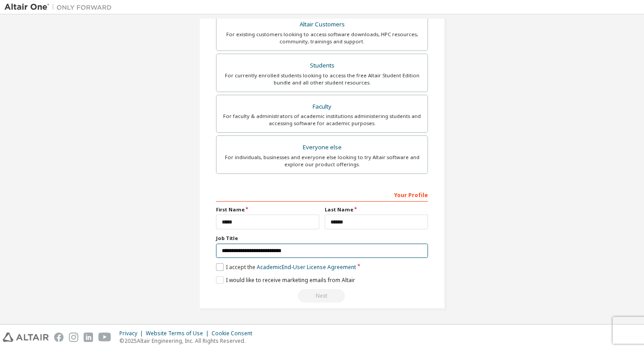 The image size is (644, 350). Describe the element at coordinates (268, 209) in the screenshot. I see `label: First Name` at that location.